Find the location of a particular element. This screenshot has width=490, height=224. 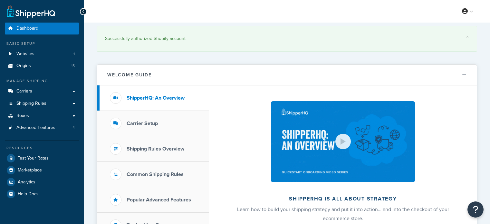

span: Advanced Features is located at coordinates (36, 128).